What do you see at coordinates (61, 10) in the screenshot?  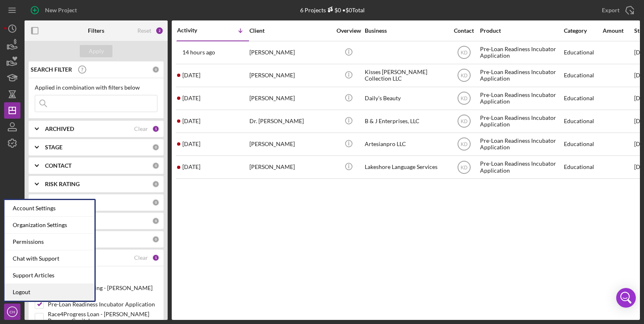 I see `div: New Project` at bounding box center [61, 10].